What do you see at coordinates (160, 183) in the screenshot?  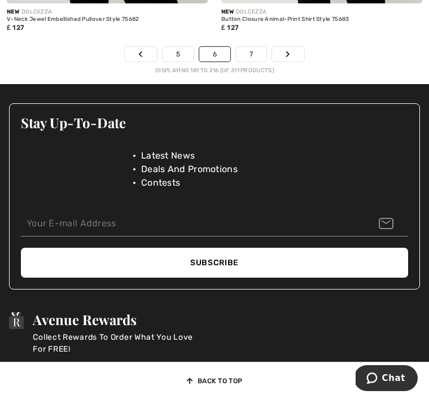 I see `span: Contests` at bounding box center [160, 183].